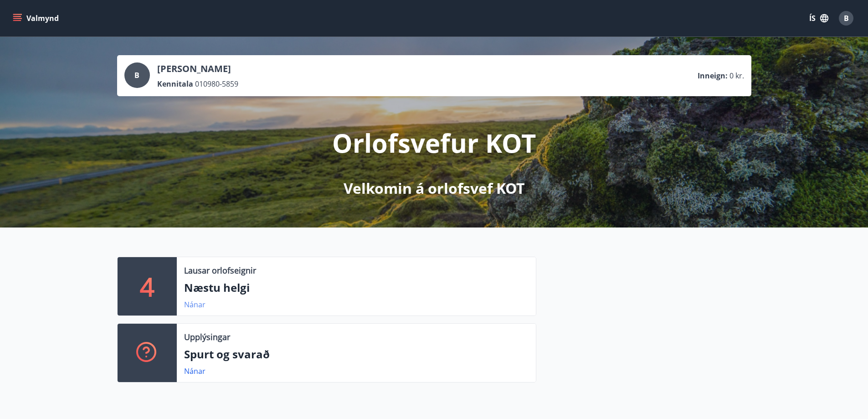 This screenshot has height=419, width=868. I want to click on p: Inneign :, so click(713, 76).